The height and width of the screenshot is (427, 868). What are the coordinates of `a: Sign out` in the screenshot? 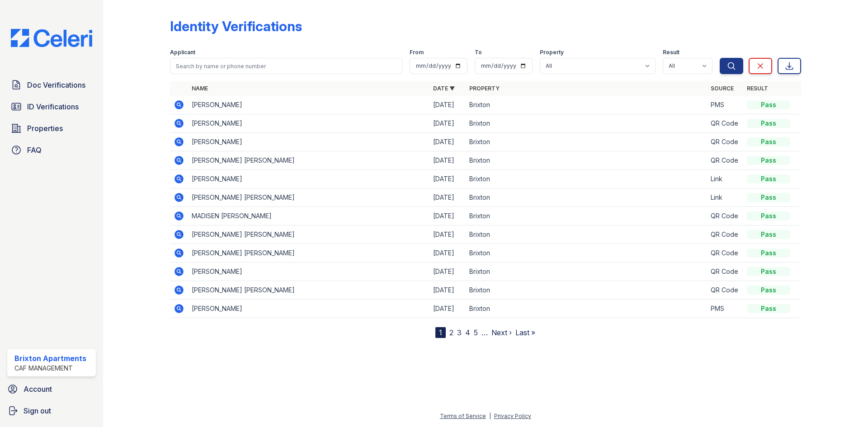 It's located at (52, 411).